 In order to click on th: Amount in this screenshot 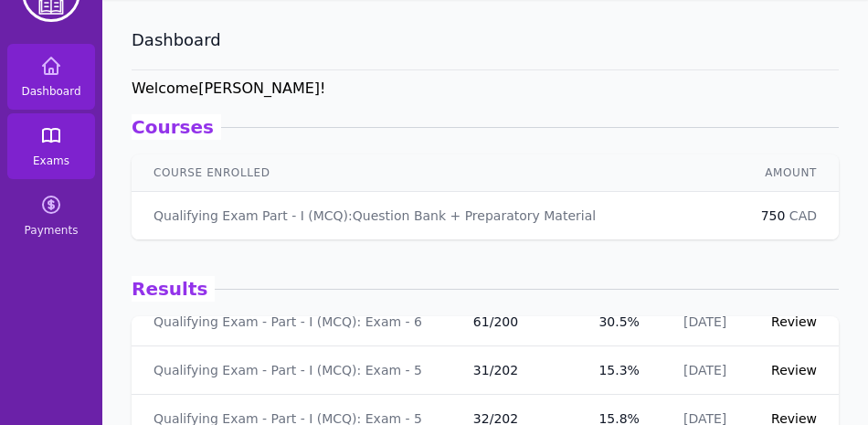, I will do `click(789, 173)`.